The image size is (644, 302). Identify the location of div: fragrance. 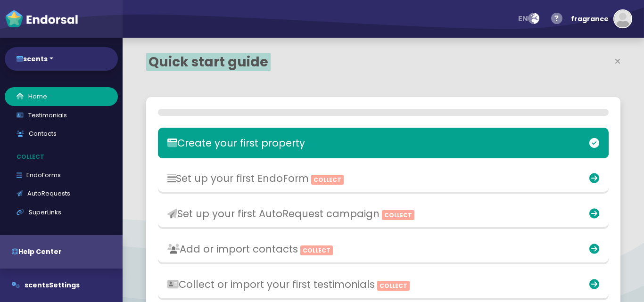
(590, 19).